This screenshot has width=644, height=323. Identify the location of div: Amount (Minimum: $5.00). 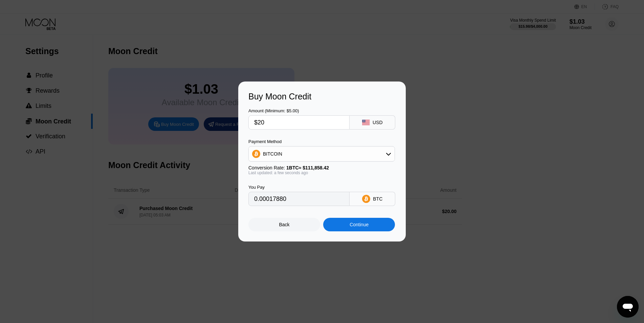
(299, 110).